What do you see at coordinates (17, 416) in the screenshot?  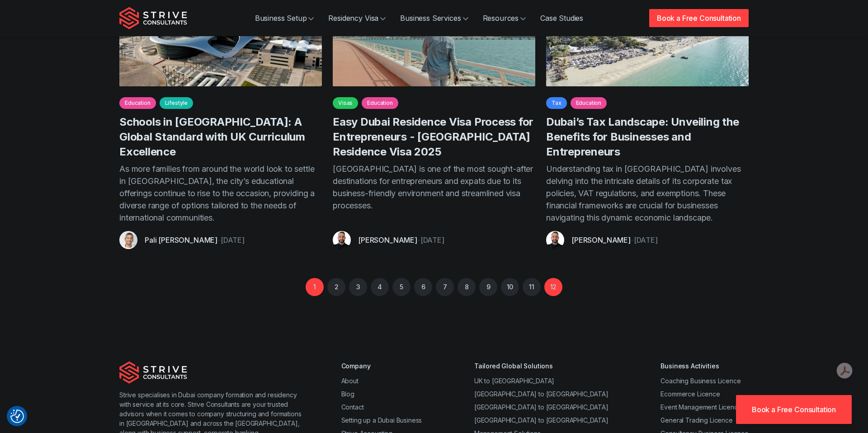 I see `button: Consent Preferences` at bounding box center [17, 416].